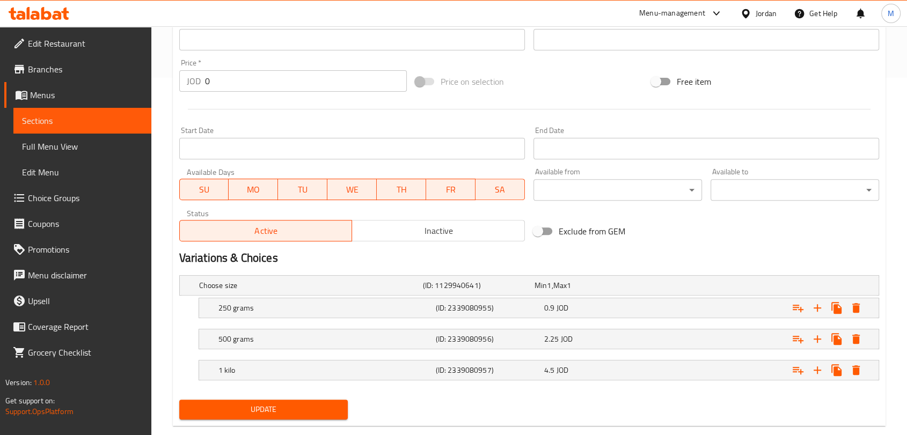  What do you see at coordinates (85, 43) in the screenshot?
I see `span: Edit Restaurant` at bounding box center [85, 43].